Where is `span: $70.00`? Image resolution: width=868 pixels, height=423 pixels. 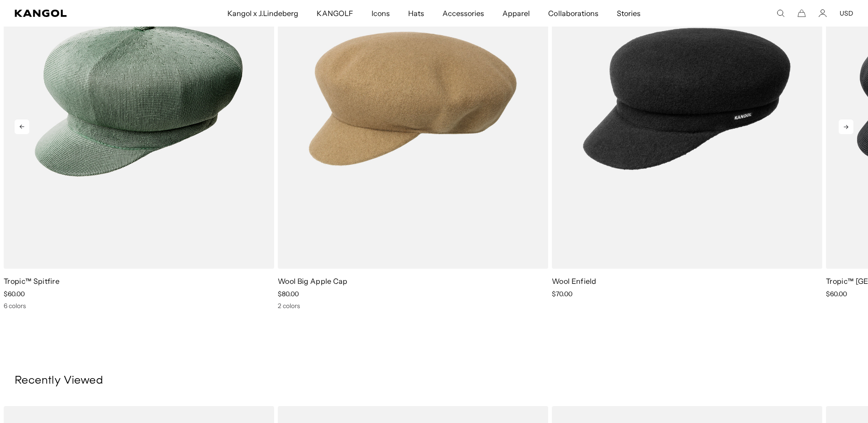
span: $70.00 is located at coordinates (562, 294).